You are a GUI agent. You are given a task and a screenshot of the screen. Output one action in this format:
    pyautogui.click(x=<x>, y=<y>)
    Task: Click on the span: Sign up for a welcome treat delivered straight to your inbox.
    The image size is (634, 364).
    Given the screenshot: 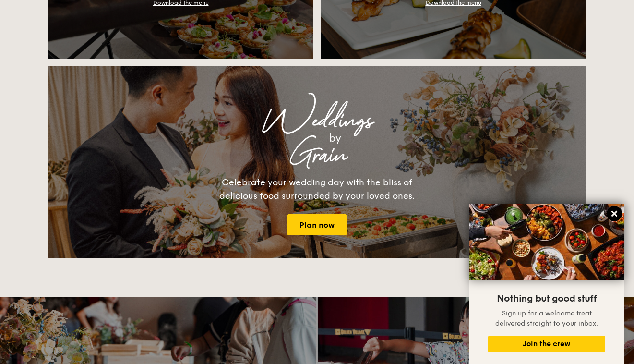 What is the action you would take?
    pyautogui.click(x=547, y=318)
    